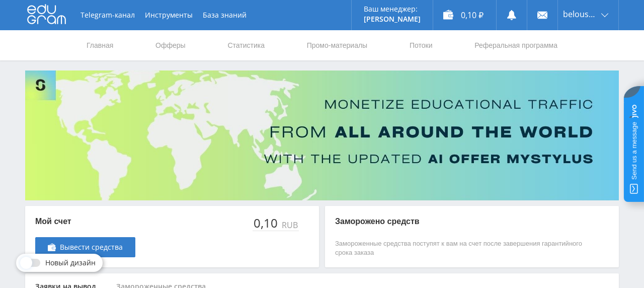 The width and height of the screenshot is (644, 288). I want to click on a: Потоки, so click(421, 45).